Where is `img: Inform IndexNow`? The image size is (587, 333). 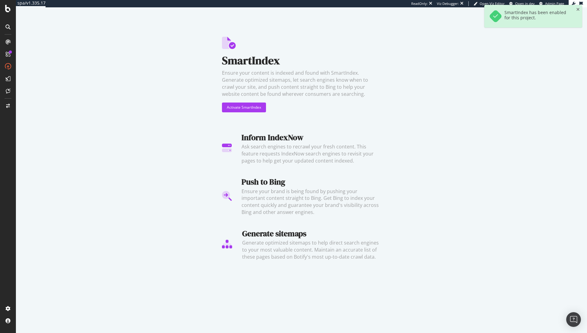
img: Inform IndexNow is located at coordinates (227, 148).